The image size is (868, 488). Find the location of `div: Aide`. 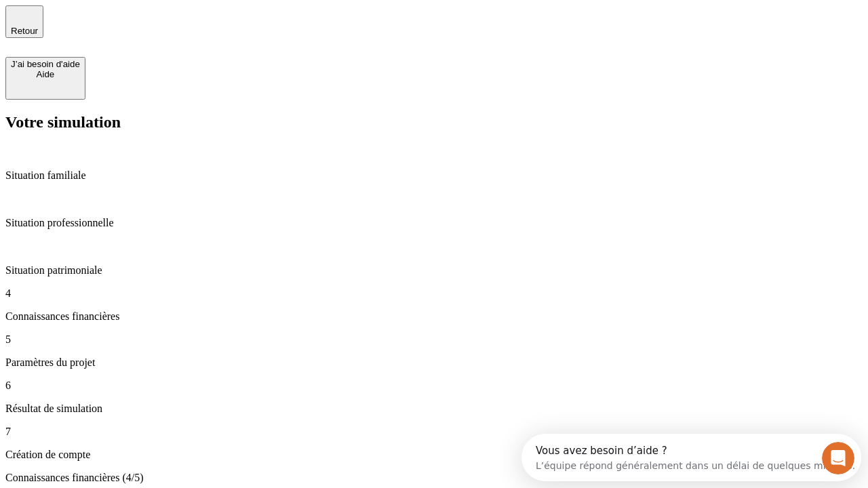

div: Aide is located at coordinates (46, 74).